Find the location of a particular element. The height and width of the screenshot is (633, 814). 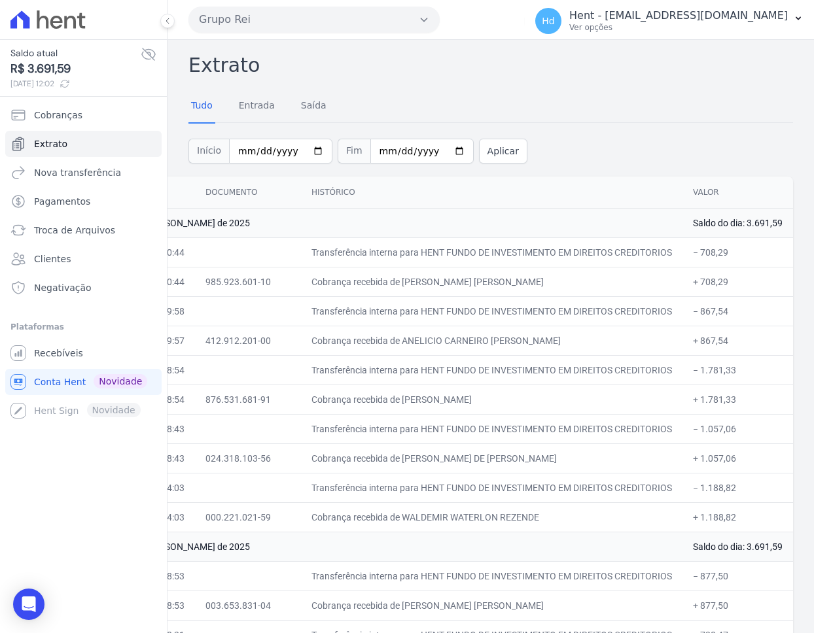

td: 985.923.601-10 is located at coordinates (248, 281).